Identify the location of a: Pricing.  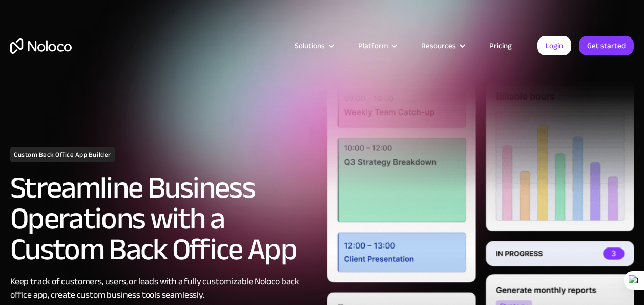
(500, 46).